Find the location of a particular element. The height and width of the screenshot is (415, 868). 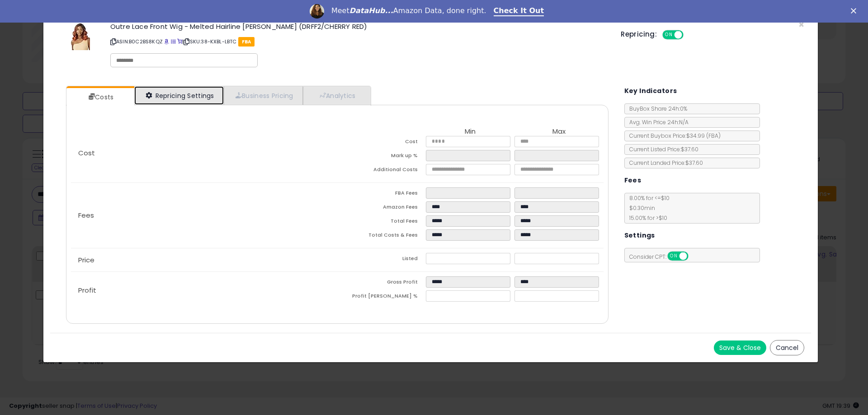

p: Fees is located at coordinates (204, 216).